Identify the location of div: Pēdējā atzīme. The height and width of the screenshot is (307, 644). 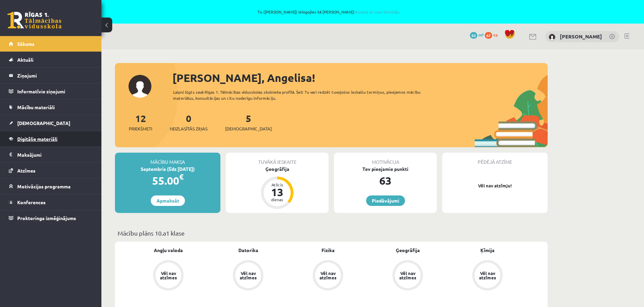
(494, 159).